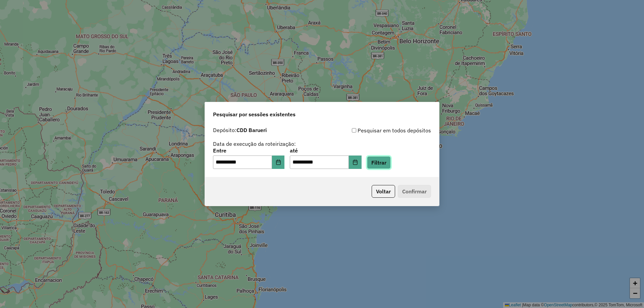 Image resolution: width=644 pixels, height=308 pixels. What do you see at coordinates (240, 130) in the screenshot?
I see `label: Depósito:` at bounding box center [240, 130].